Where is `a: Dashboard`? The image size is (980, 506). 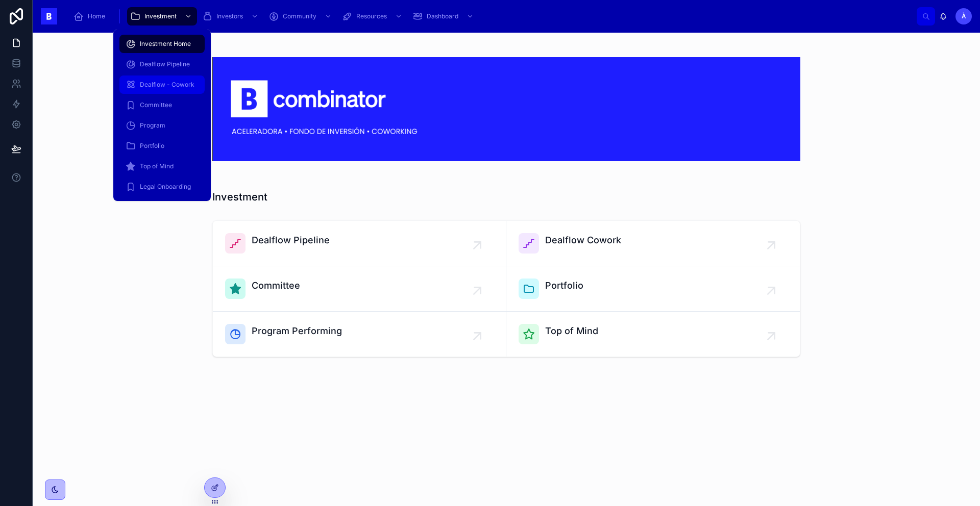
a: Dashboard is located at coordinates (444, 16).